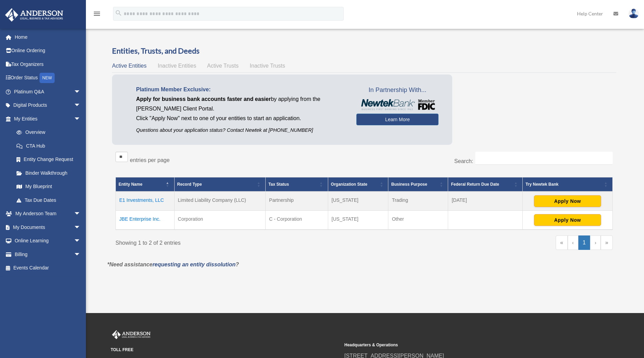 The height and width of the screenshot is (358, 644). I want to click on td: Trading, so click(418, 201).